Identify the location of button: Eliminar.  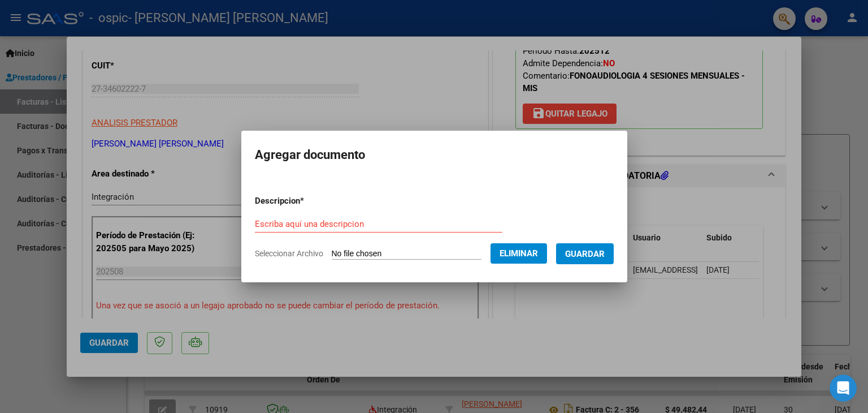
(519, 253).